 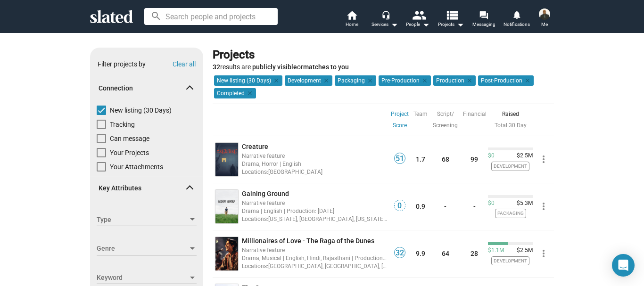 I want to click on a: 64, so click(x=445, y=253).